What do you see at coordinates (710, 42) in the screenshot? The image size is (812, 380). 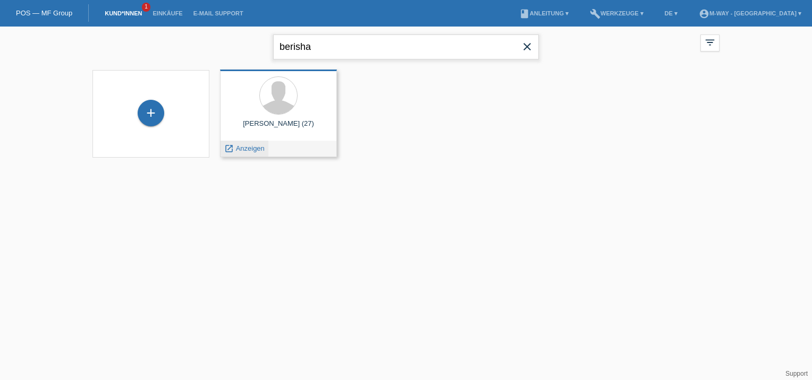 I see `i: filter_list` at bounding box center [710, 42].